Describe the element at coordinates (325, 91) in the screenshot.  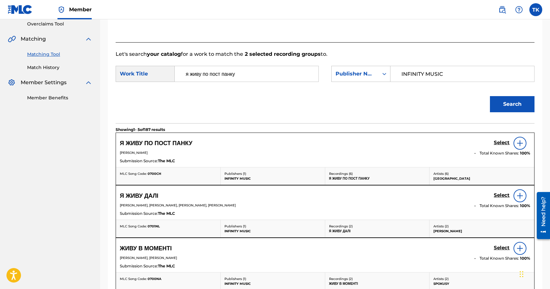
I see `form: Search Form` at that location.